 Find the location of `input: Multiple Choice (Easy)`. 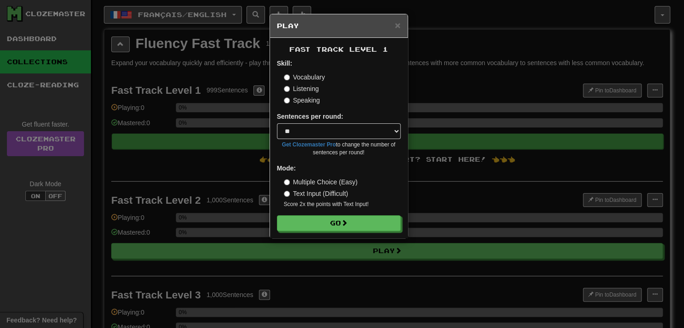

input: Multiple Choice (Easy) is located at coordinates (286, 182).